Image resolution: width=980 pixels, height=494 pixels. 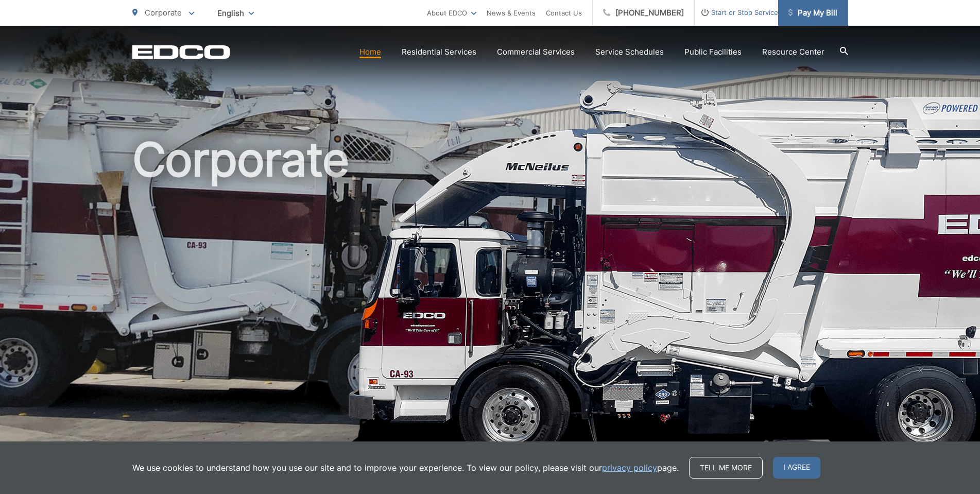 I want to click on a: Resource Center, so click(x=793, y=52).